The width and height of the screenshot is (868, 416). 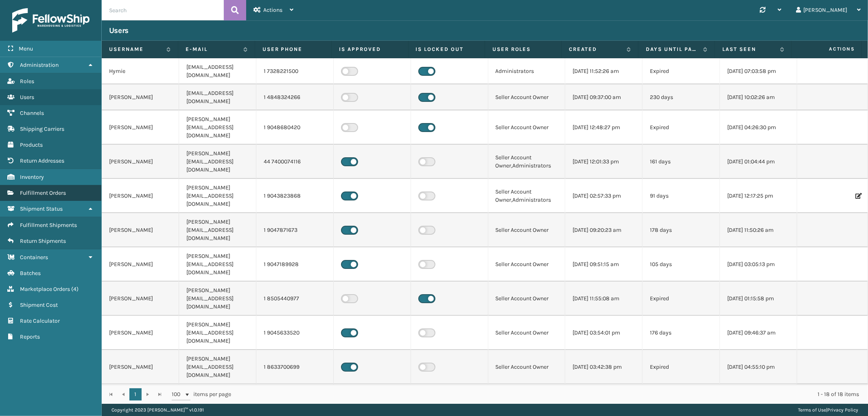 I want to click on td: 161 days, so click(x=682, y=162).